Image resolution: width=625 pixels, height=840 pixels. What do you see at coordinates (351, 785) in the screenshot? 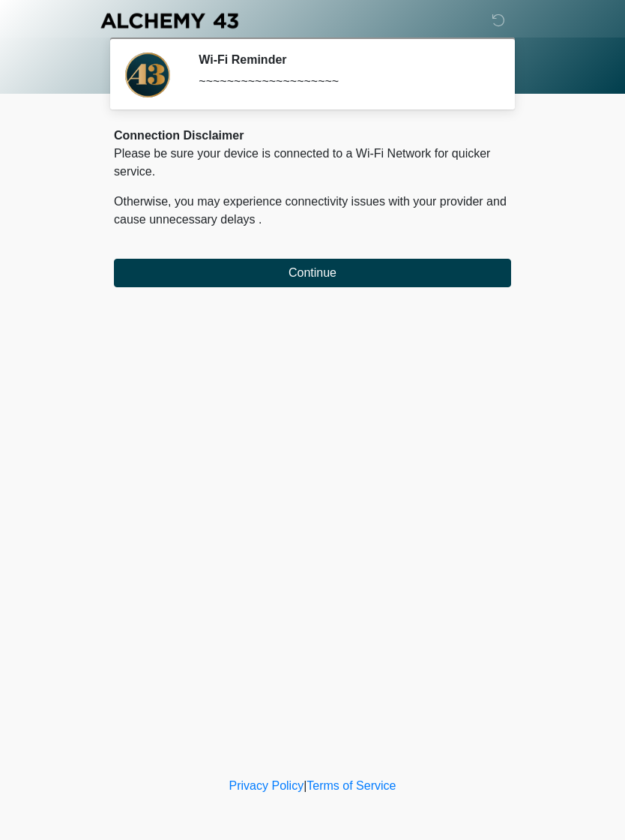
I see `a: Terms of Service` at bounding box center [351, 785].